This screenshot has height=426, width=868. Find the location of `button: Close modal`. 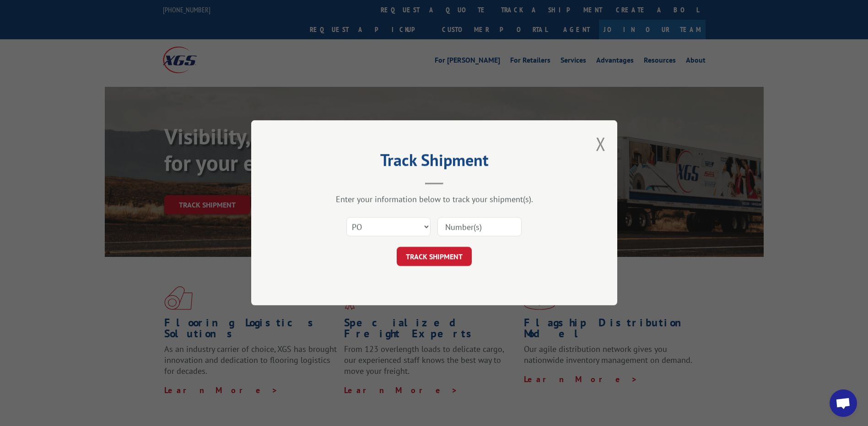

button: Close modal is located at coordinates (601, 143).